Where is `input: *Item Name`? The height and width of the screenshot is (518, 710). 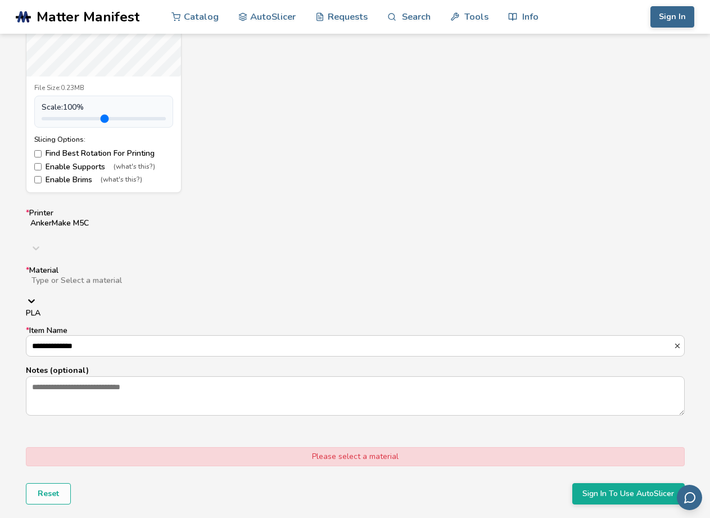
input: *Item Name is located at coordinates (350, 346).